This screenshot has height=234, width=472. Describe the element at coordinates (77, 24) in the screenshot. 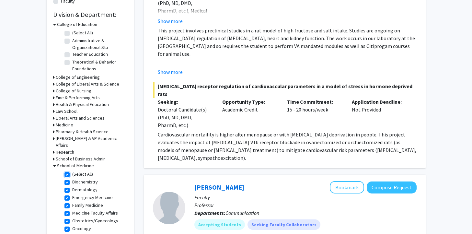

I see `h3: College of Education` at that location.